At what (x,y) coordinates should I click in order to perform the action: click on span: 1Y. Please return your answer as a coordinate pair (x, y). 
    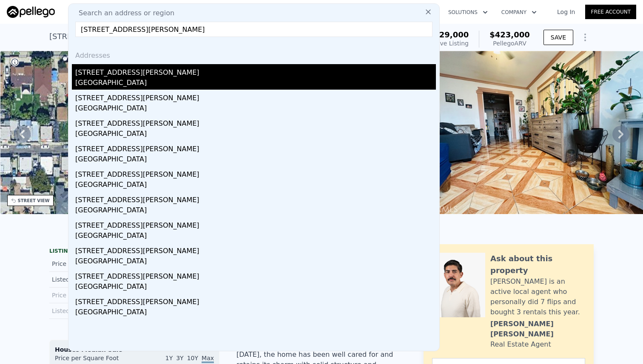
    Looking at the image, I should click on (169, 358).